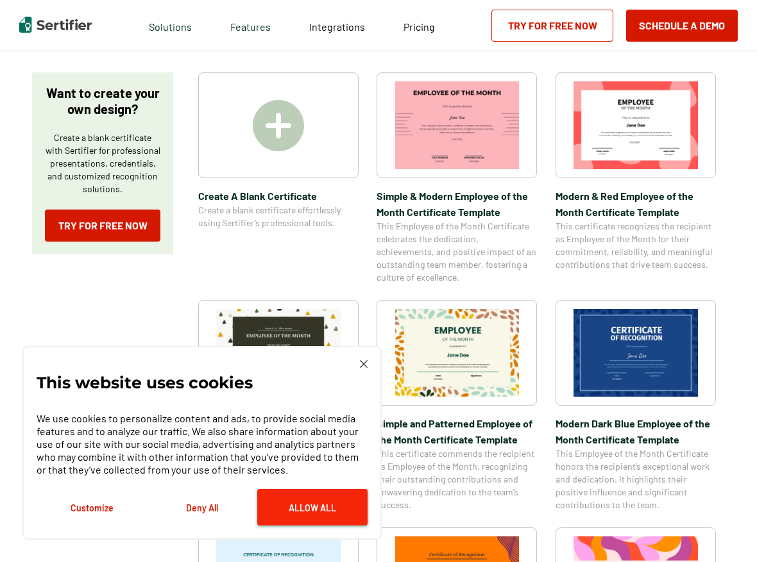 Image resolution: width=757 pixels, height=562 pixels. What do you see at coordinates (419, 26) in the screenshot?
I see `span: Pricing` at bounding box center [419, 26].